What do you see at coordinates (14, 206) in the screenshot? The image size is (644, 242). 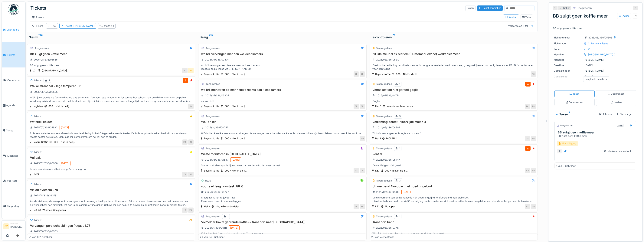 I see `a: Rapportage` at bounding box center [14, 206].